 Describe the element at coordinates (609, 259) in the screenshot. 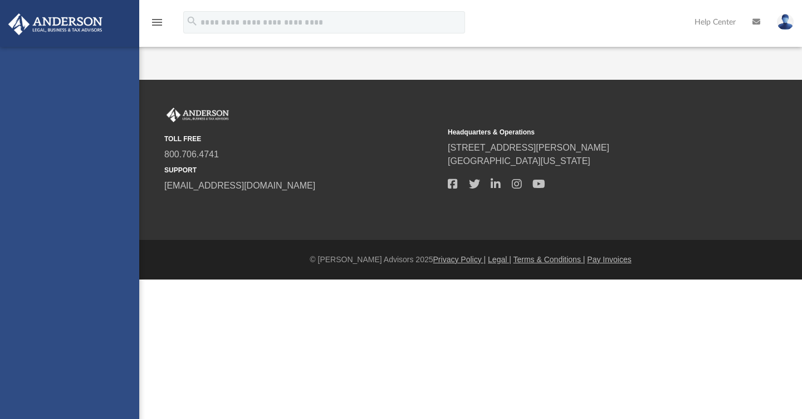

I see `a: Pay Invoices` at that location.